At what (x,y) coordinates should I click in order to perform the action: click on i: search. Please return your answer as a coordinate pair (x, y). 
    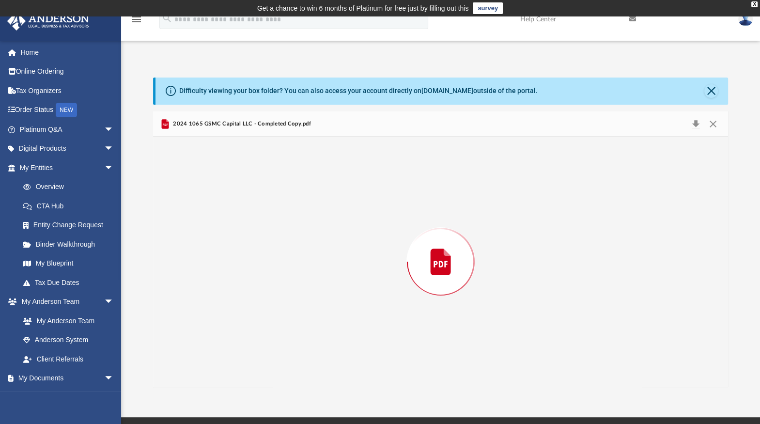
    Looking at the image, I should click on (167, 18).